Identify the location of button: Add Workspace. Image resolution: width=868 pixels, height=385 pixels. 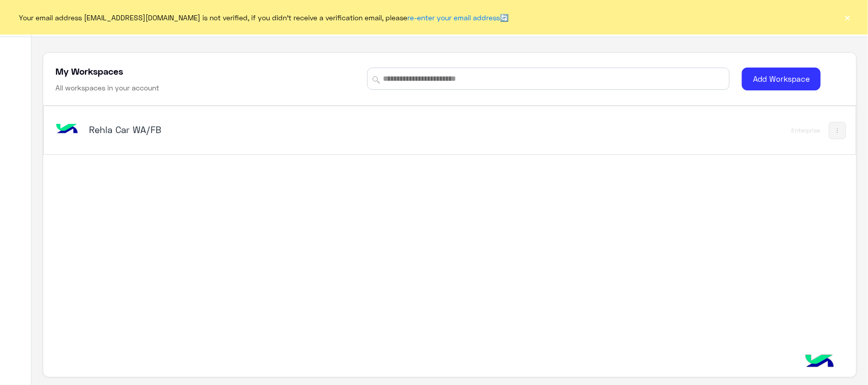
(781, 79).